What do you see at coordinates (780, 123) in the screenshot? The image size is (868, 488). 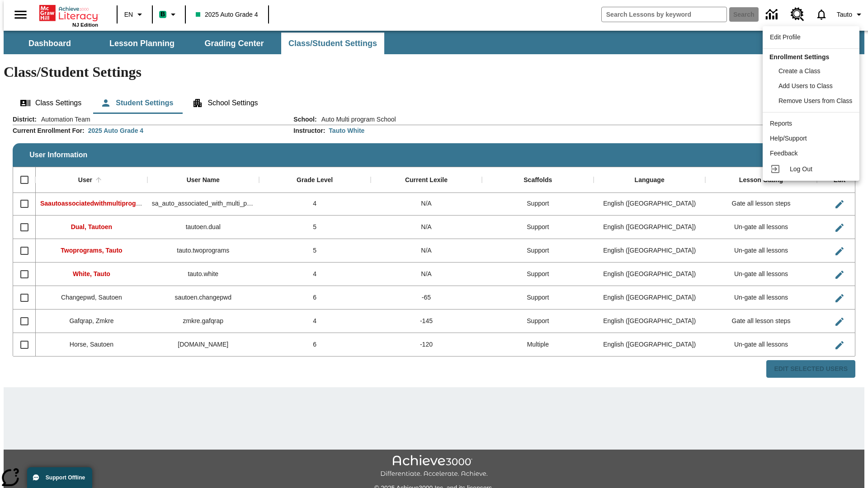 I see `span: Reports` at bounding box center [780, 123].